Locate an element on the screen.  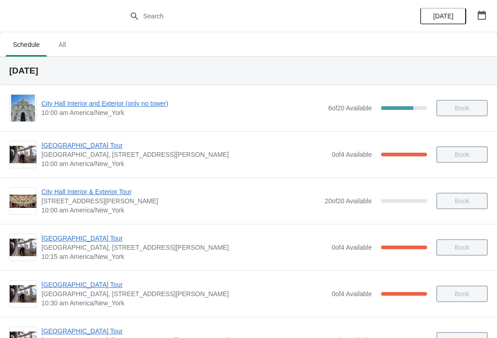
input: Search is located at coordinates (258, 16).